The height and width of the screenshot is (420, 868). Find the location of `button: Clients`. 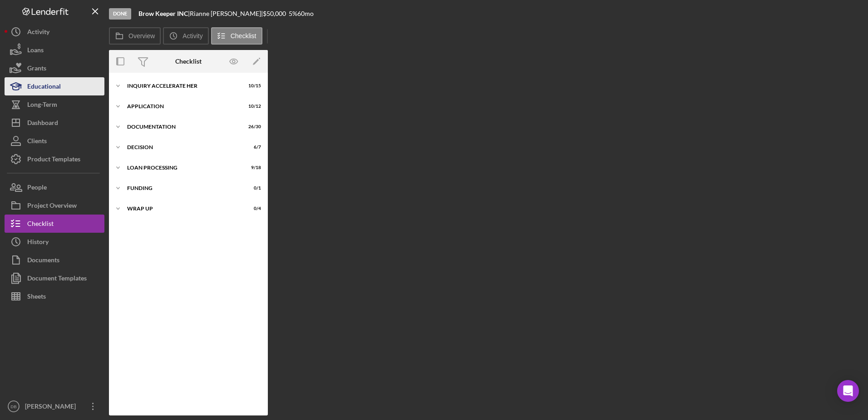

button: Clients is located at coordinates (54, 141).